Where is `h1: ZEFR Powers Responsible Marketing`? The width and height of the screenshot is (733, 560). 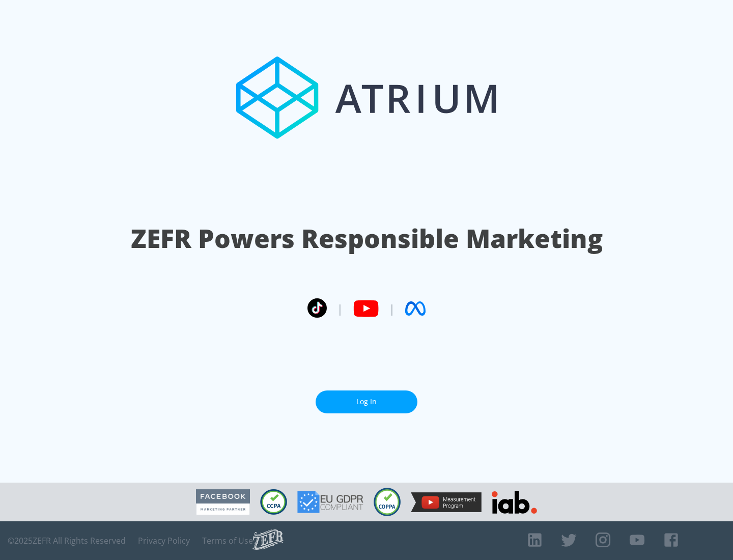
h1: ZEFR Powers Responsible Marketing is located at coordinates (367, 238).